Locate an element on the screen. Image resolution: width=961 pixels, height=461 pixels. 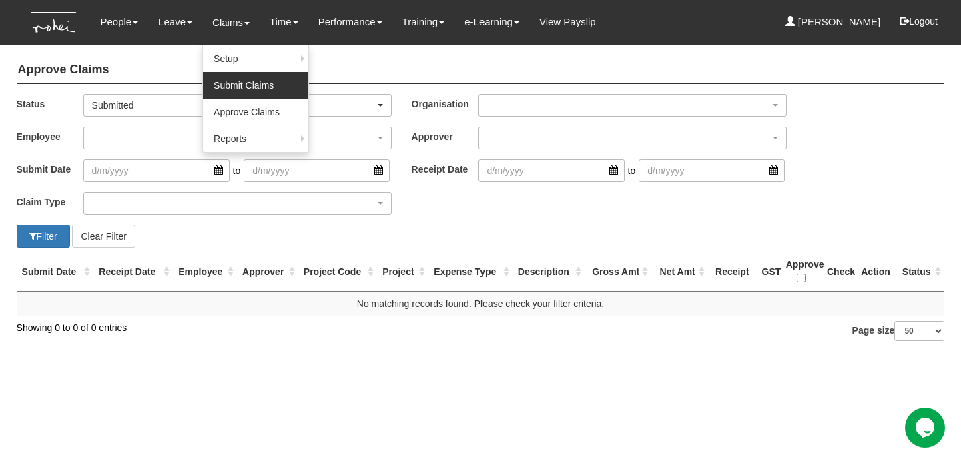
a: Setup is located at coordinates (255, 59).